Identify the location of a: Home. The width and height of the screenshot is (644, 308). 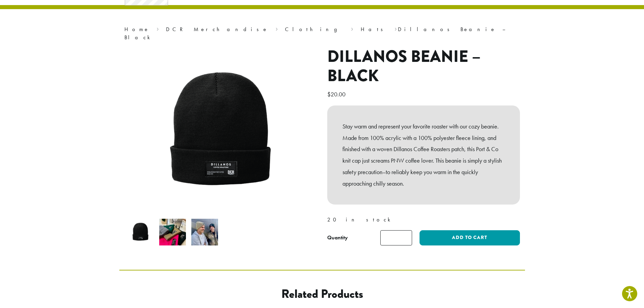
(137, 29).